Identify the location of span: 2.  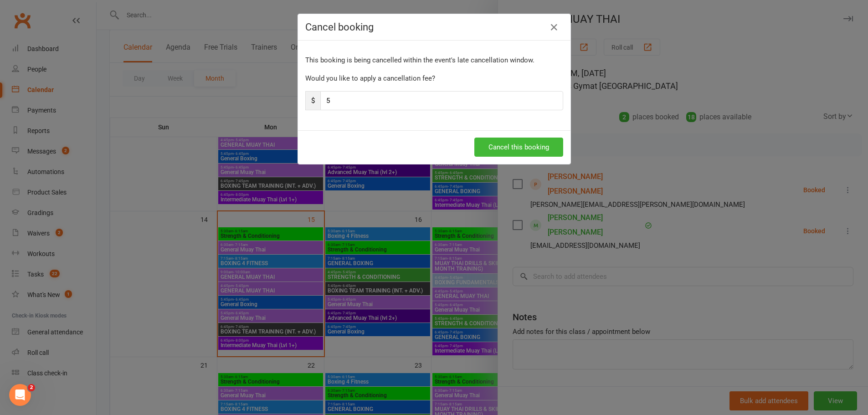
(31, 387).